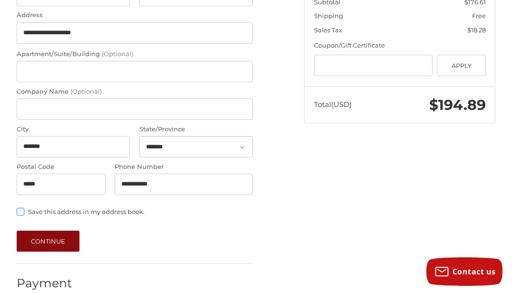 The height and width of the screenshot is (293, 512). What do you see at coordinates (184, 167) in the screenshot?
I see `label: Phone Number` at bounding box center [184, 167].